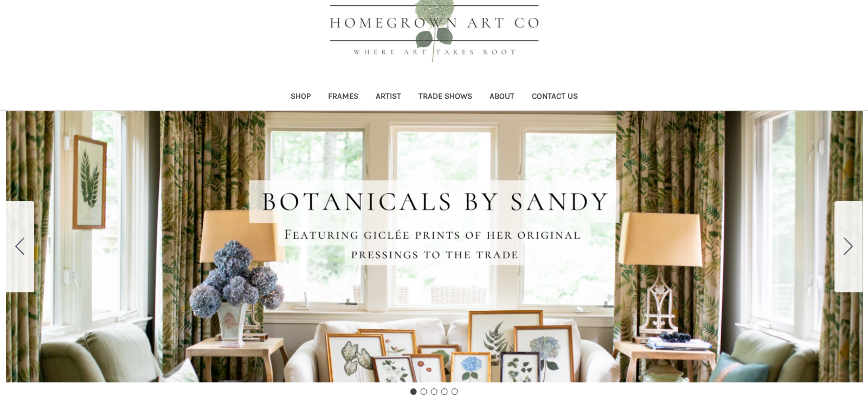 This screenshot has width=868, height=397. I want to click on button: Go to slide 1, so click(413, 392).